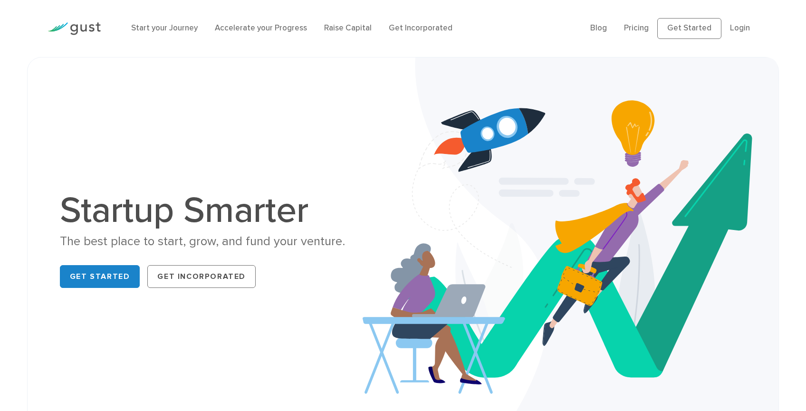  Describe the element at coordinates (261, 28) in the screenshot. I see `a: Accelerate your Progress` at that location.